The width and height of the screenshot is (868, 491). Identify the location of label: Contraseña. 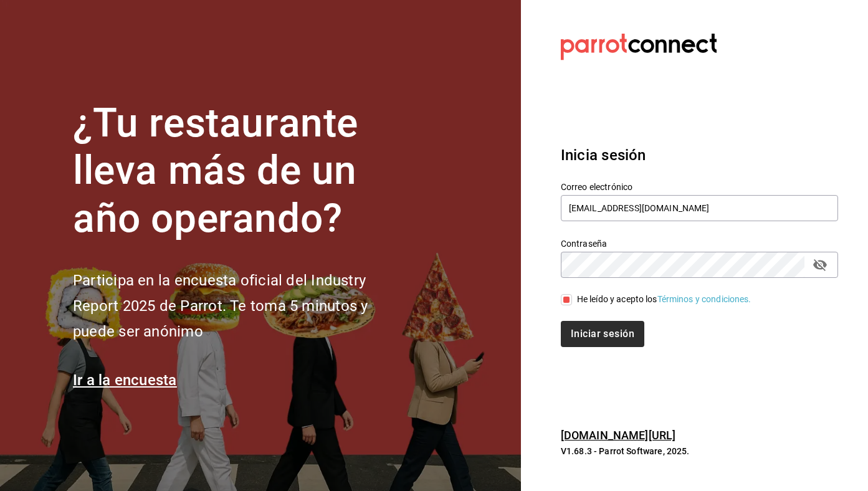
(699, 243).